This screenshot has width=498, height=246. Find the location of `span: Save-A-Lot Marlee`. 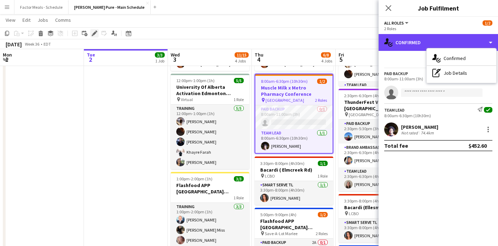

span: Save-A-Lot Marlee is located at coordinates (281, 234).